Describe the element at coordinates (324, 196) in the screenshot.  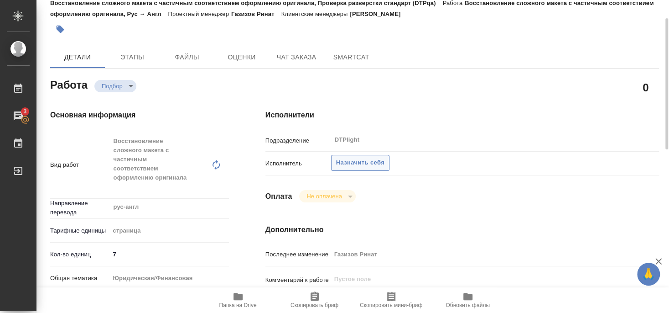
I see `button: Не оплачена` at that location.